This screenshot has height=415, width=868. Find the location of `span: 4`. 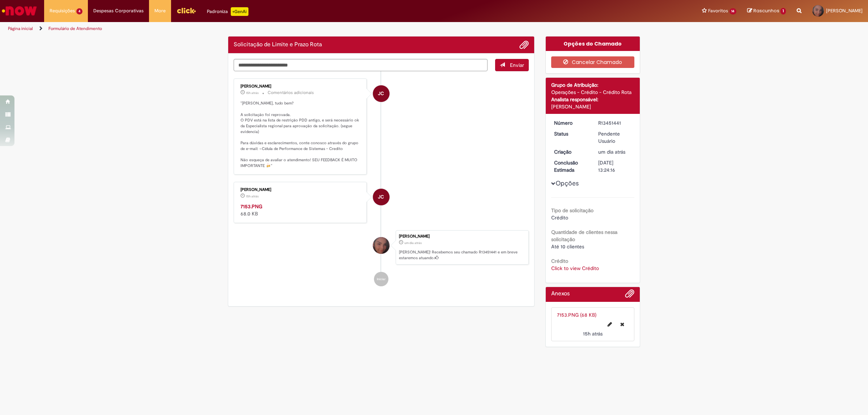

span: 4 is located at coordinates (79, 11).